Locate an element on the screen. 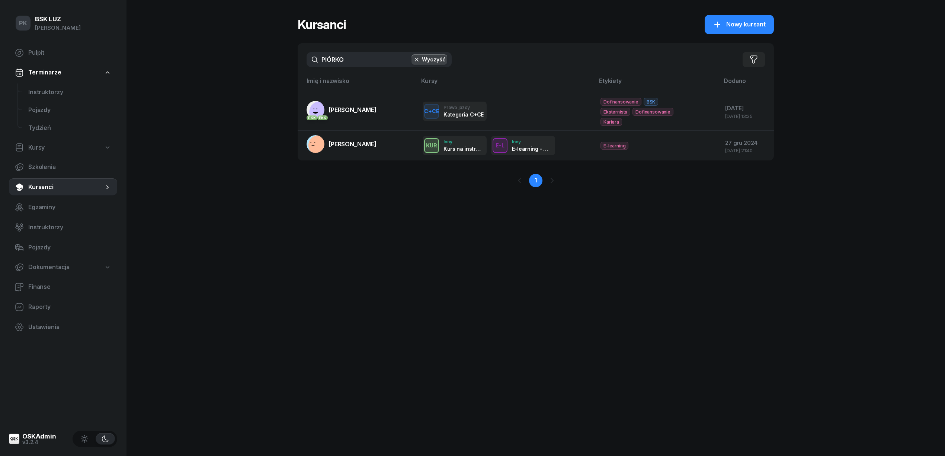 This screenshot has width=945, height=456. span: PK is located at coordinates (23, 23).